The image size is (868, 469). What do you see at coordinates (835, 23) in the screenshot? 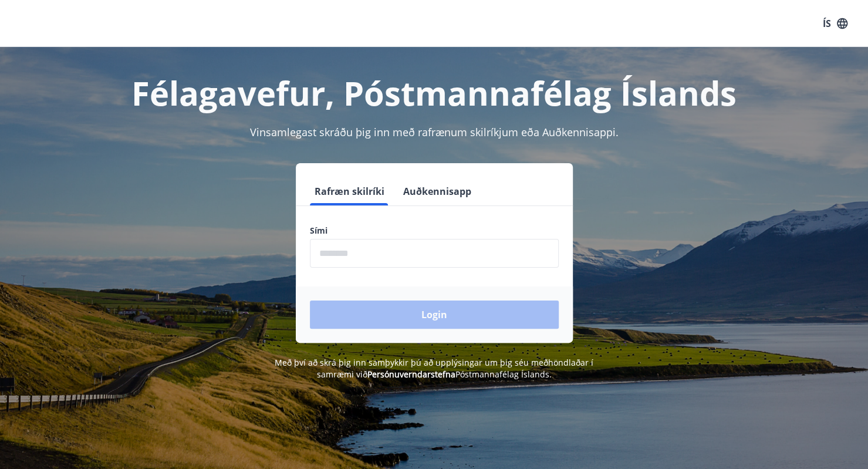
I see `button: ÍS` at bounding box center [835, 23].